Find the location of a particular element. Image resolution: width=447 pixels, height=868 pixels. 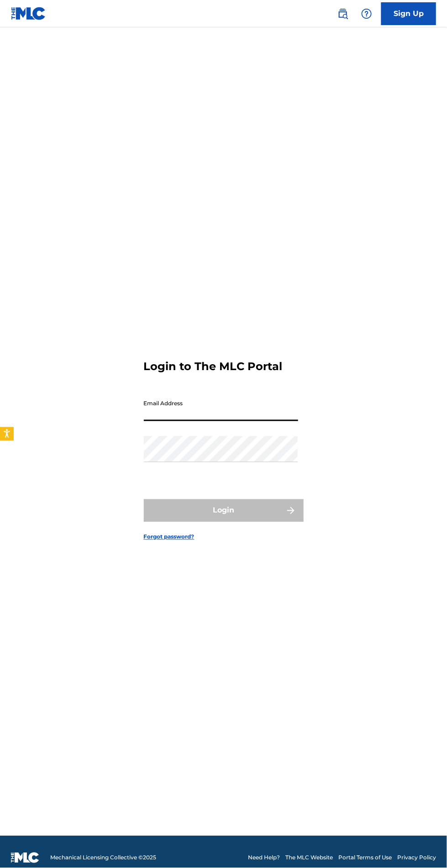

a: Portal Terms of Use is located at coordinates (365, 858).